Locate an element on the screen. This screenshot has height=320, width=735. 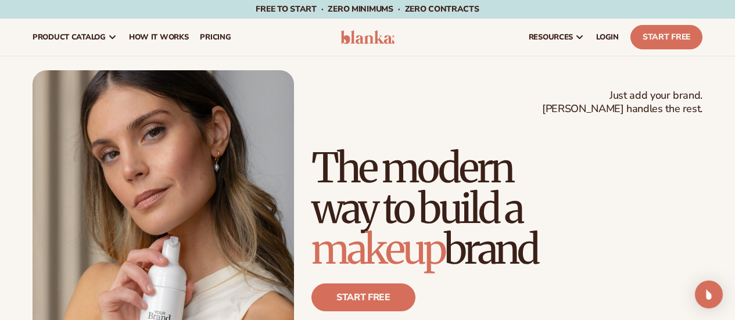
a: logo is located at coordinates (368, 37).